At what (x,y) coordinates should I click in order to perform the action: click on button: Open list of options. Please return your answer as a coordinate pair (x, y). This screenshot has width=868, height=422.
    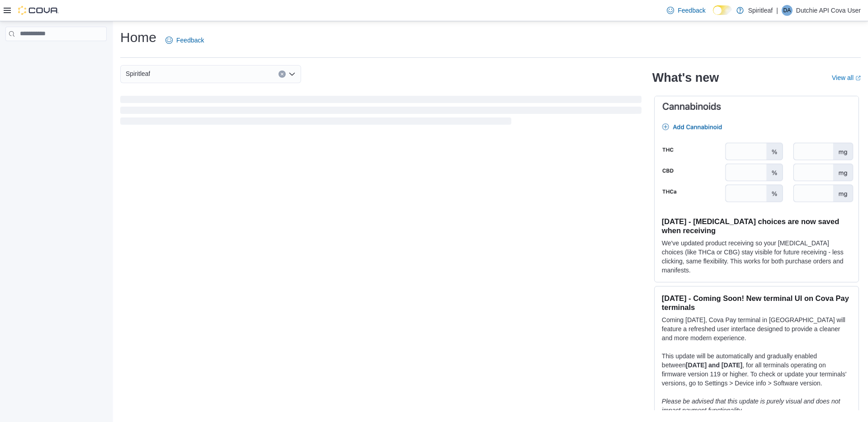
    Looking at the image, I should click on (293, 74).